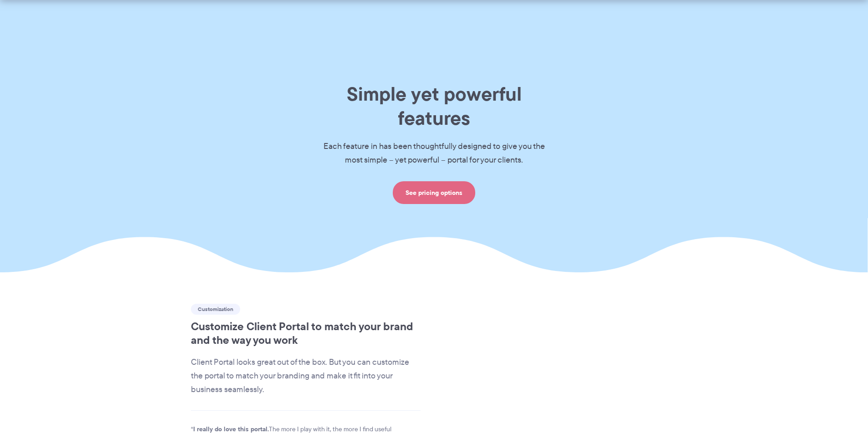  I want to click on span: Customization, so click(216, 310).